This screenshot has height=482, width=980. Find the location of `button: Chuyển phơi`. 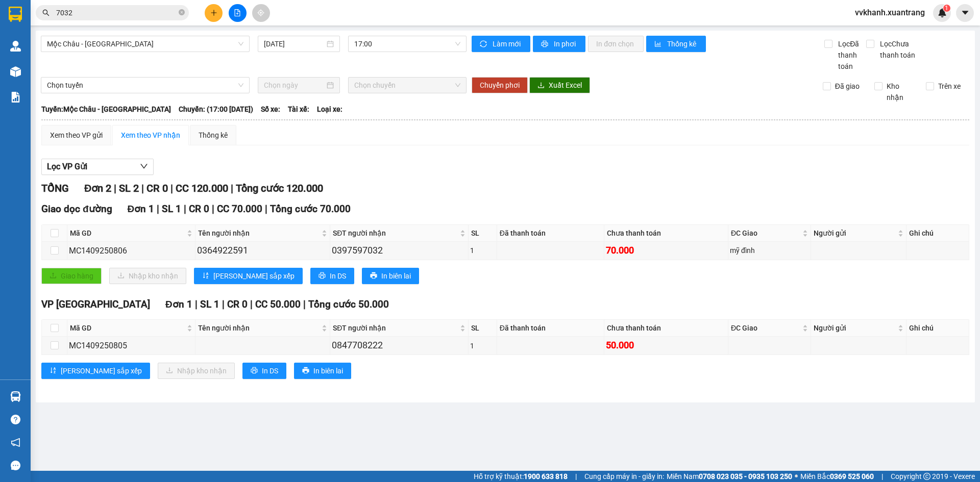

button: Chuyển phơi is located at coordinates (500, 85).